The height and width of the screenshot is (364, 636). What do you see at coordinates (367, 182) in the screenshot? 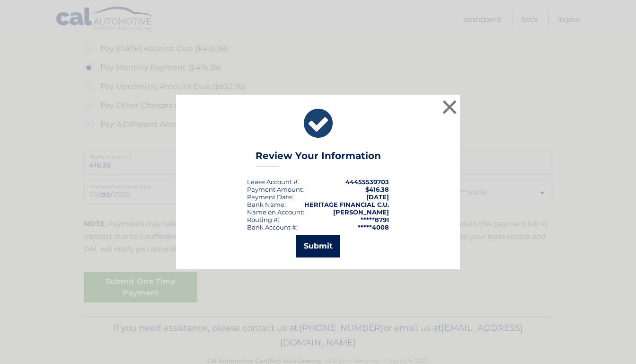
I see `strong: 44455539703` at bounding box center [367, 182].